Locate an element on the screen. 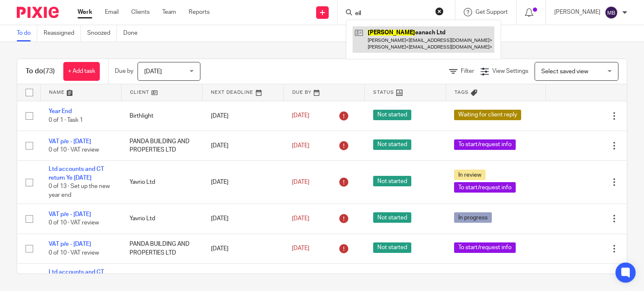 The width and height of the screenshot is (644, 291). span: Select saved view is located at coordinates (565, 72).